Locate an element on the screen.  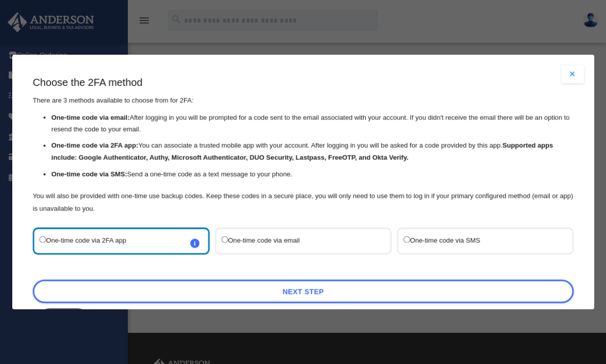
button: Close this dialog window is located at coordinates (64, 320).